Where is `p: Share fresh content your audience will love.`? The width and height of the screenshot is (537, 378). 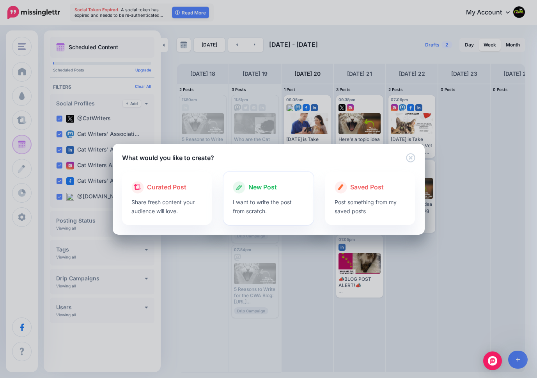
p: Share fresh content your audience will love. is located at coordinates (167, 206).